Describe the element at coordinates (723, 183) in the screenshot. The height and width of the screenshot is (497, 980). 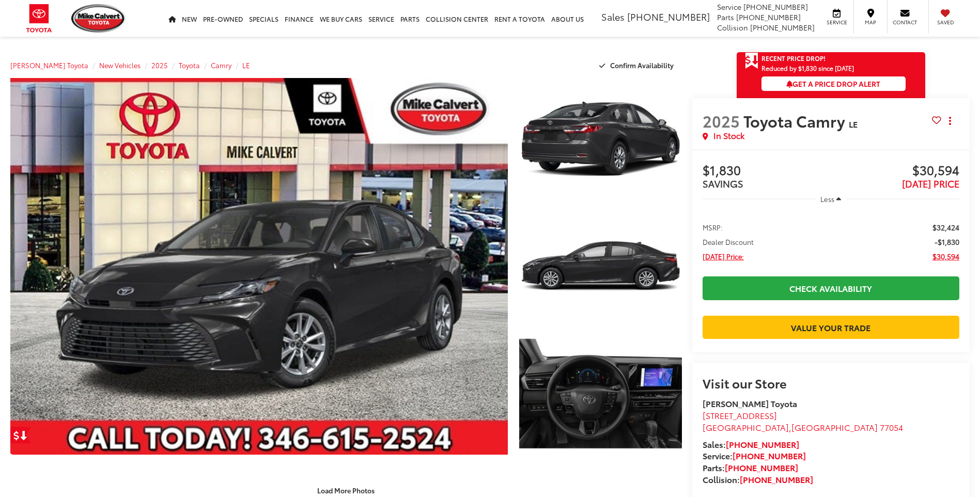
I see `span: SAVINGS` at that location.